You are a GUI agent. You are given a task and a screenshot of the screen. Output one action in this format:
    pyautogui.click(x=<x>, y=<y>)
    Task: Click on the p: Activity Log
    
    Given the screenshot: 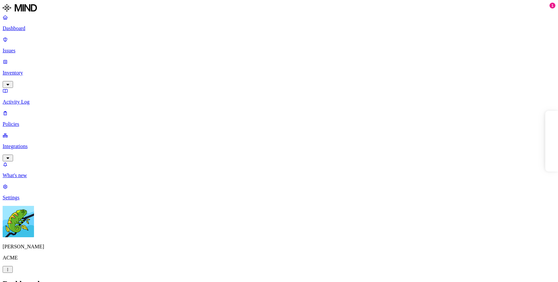 What is the action you would take?
    pyautogui.click(x=279, y=102)
    